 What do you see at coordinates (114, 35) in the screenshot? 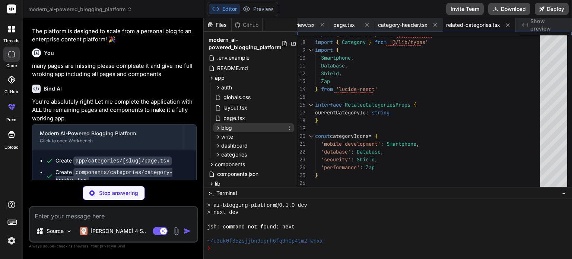
I see `p: The platform is designed to scale from a personal blog to an enterprise content platform! 🎉` at bounding box center [114, 35].